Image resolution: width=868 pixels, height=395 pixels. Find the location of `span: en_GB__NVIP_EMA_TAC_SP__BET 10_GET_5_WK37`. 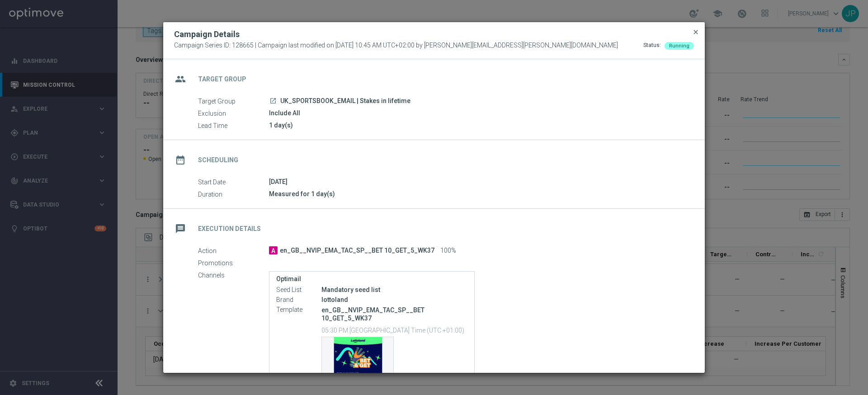

span: en_GB__NVIP_EMA_TAC_SP__BET 10_GET_5_WK37 is located at coordinates (357, 251).